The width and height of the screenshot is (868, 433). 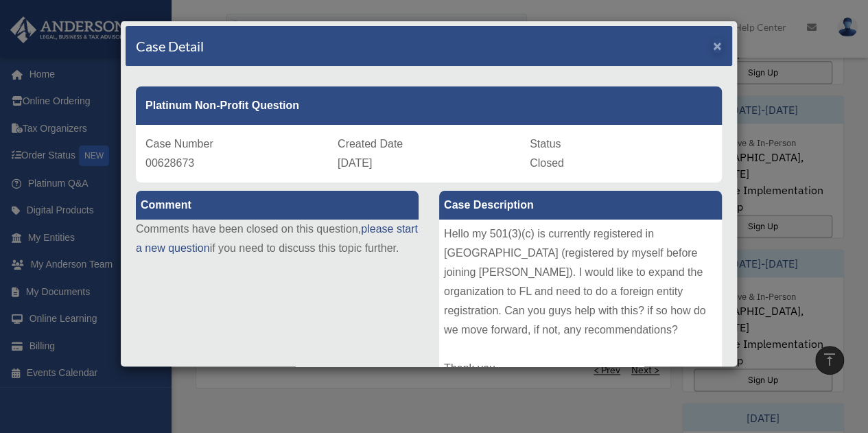 What do you see at coordinates (544, 143) in the screenshot?
I see `span: Status` at bounding box center [544, 143].